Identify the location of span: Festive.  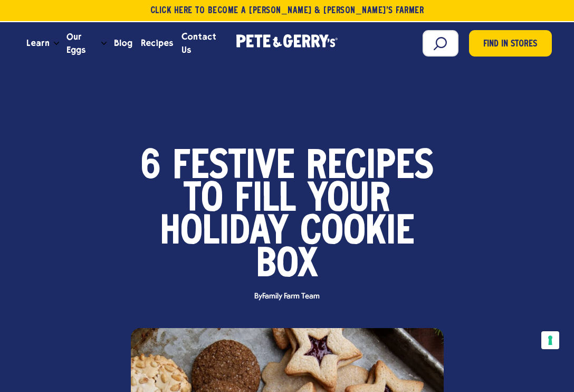
(233, 168).